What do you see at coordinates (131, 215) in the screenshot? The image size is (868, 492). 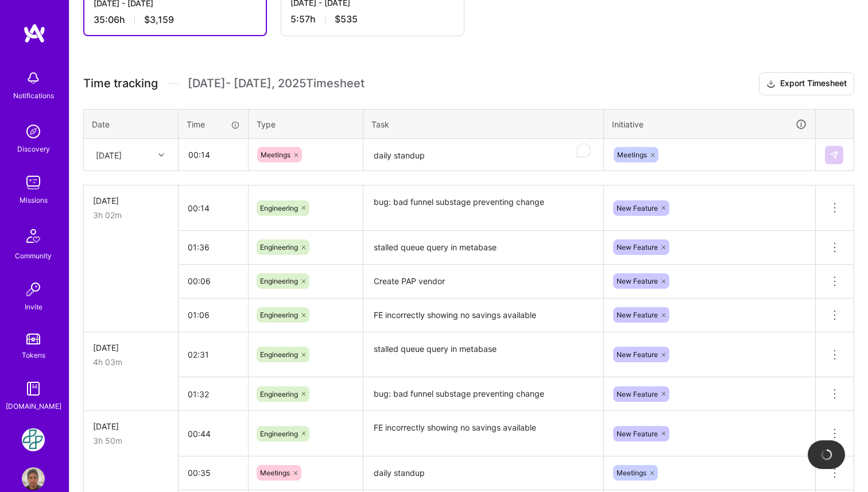 I see `div: 3h 02m` at bounding box center [131, 215].